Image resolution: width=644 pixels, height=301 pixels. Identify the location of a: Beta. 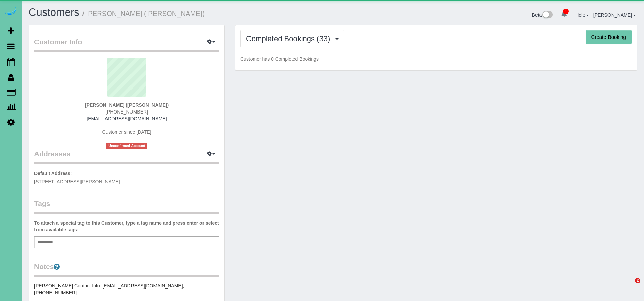
(543, 15).